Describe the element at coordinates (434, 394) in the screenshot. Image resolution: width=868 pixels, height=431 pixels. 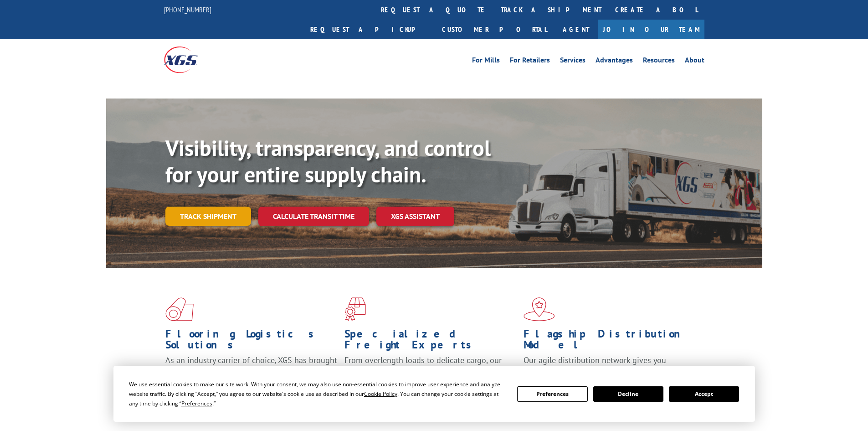
I see `div: Cookie Consent Prompt` at that location.